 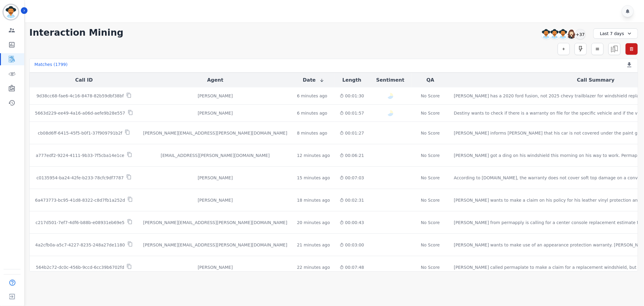 I want to click on button: Agent, so click(x=216, y=80).